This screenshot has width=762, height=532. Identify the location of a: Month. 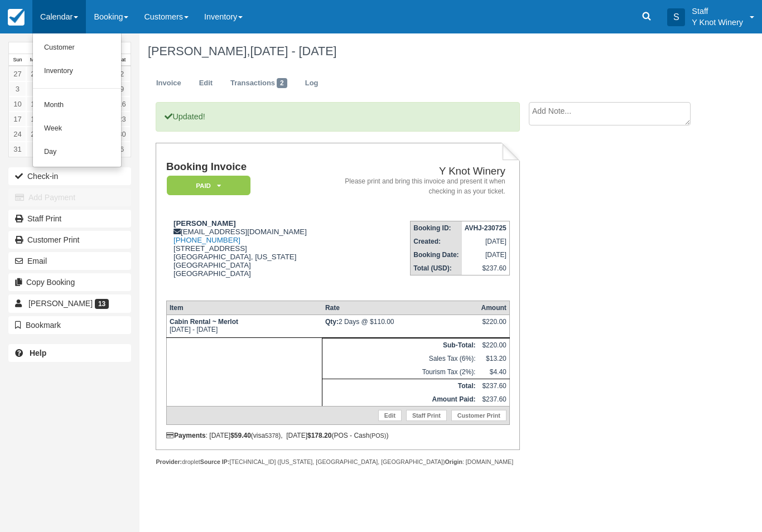
(77, 106).